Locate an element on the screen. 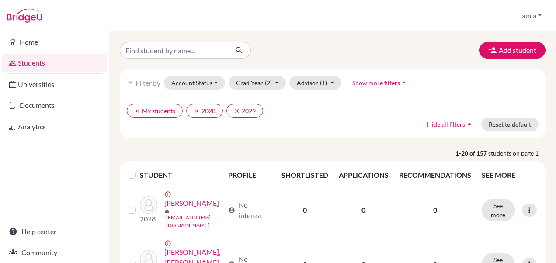 Image resolution: width=556 pixels, height=263 pixels. button: Tamia is located at coordinates (530, 16).